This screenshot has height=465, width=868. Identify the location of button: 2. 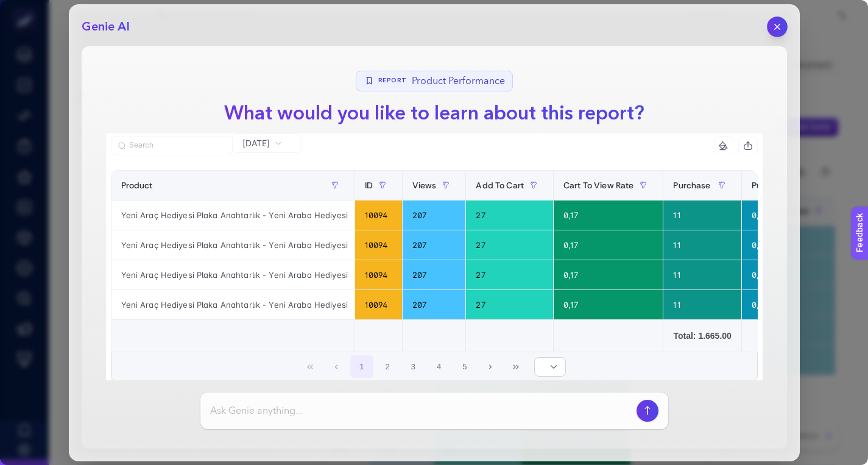
(388, 367).